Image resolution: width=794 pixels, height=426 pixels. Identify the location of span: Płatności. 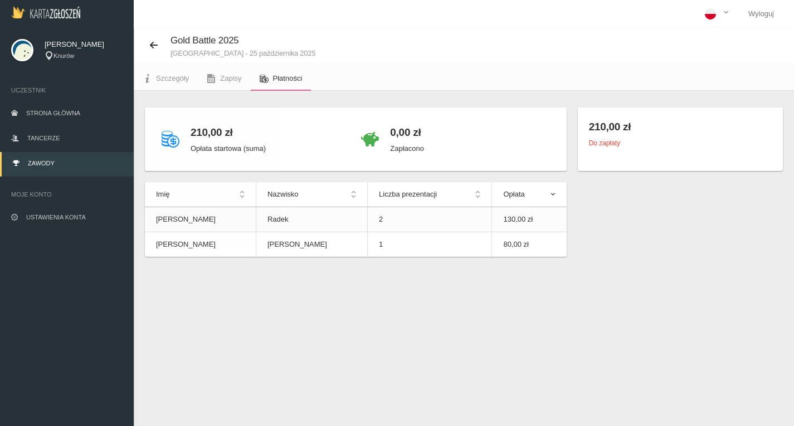
(287, 78).